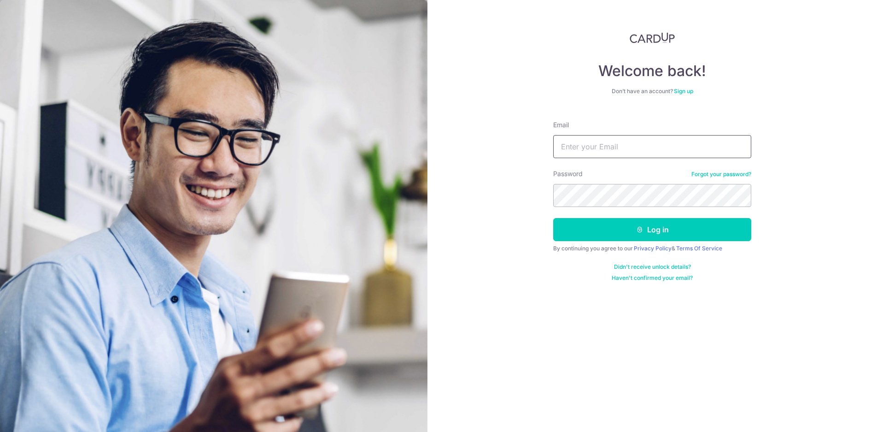 The image size is (877, 432). I want to click on a: Didn't receive unlock details?, so click(652, 267).